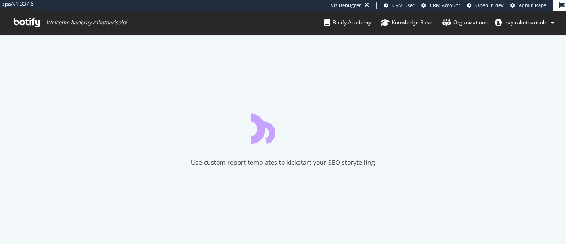  What do you see at coordinates (399, 5) in the screenshot?
I see `a: CRM User` at bounding box center [399, 5].